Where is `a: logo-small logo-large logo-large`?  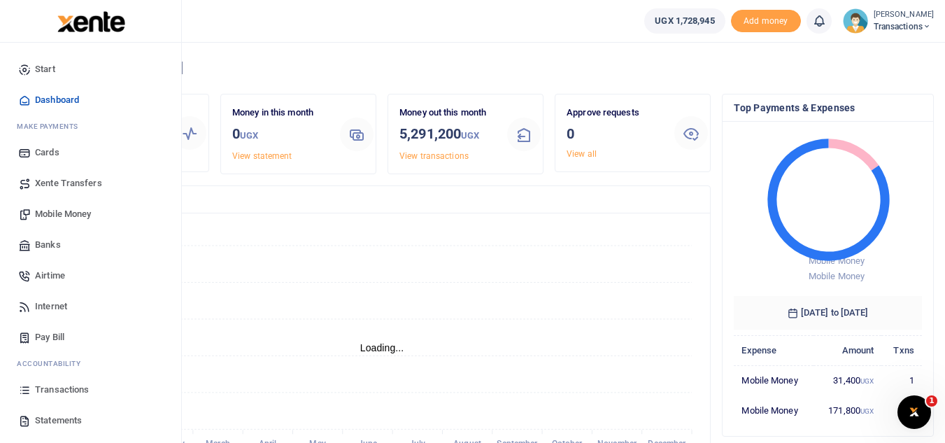 a: logo-small logo-large logo-large is located at coordinates (90, 20).